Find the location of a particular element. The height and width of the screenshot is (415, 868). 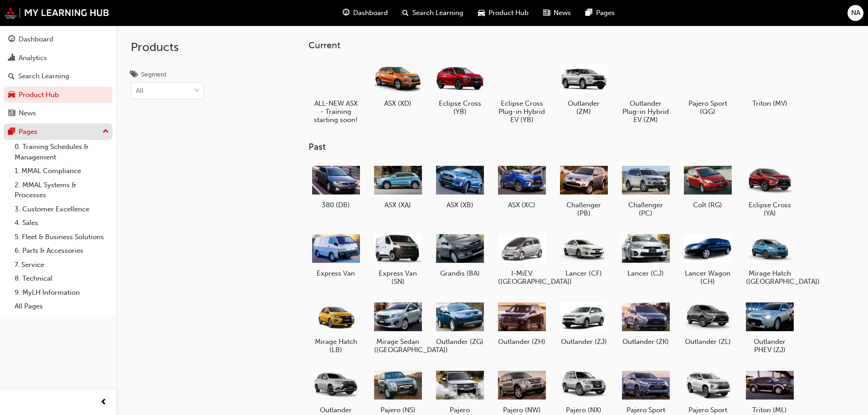

h5: Triton (ML) is located at coordinates (769, 410).